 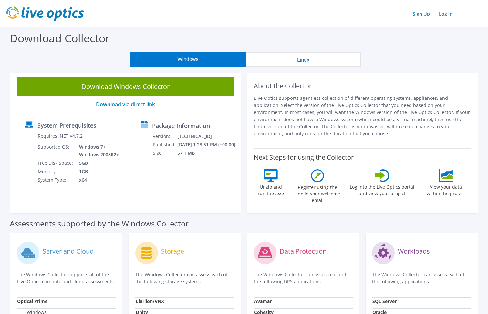 I want to click on p: The Windows Collector can assess each of the following applications., so click(x=421, y=278).